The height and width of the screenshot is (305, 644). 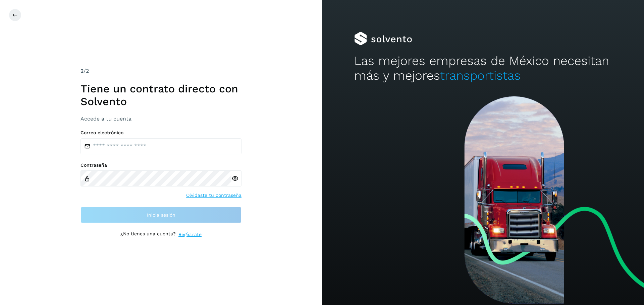 What do you see at coordinates (161, 215) in the screenshot?
I see `span: Inicia sesión` at bounding box center [161, 215].